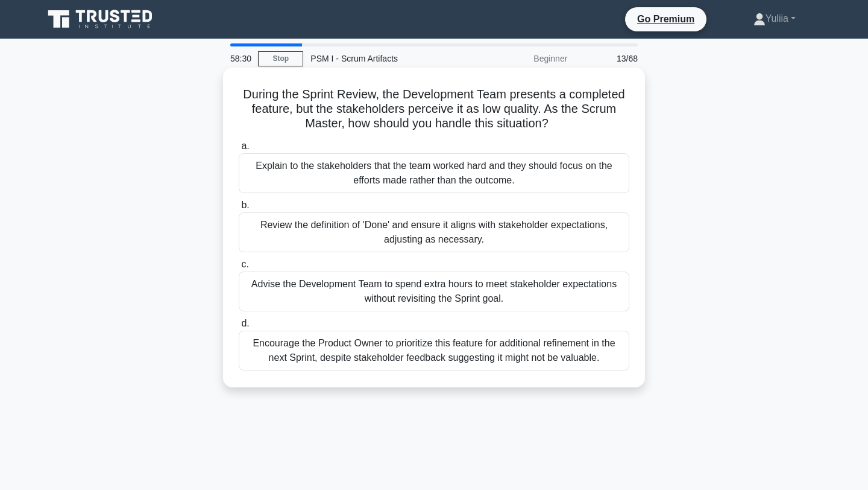 The image size is (868, 490). What do you see at coordinates (244, 204) in the screenshot?
I see `span: b.` at bounding box center [244, 204].